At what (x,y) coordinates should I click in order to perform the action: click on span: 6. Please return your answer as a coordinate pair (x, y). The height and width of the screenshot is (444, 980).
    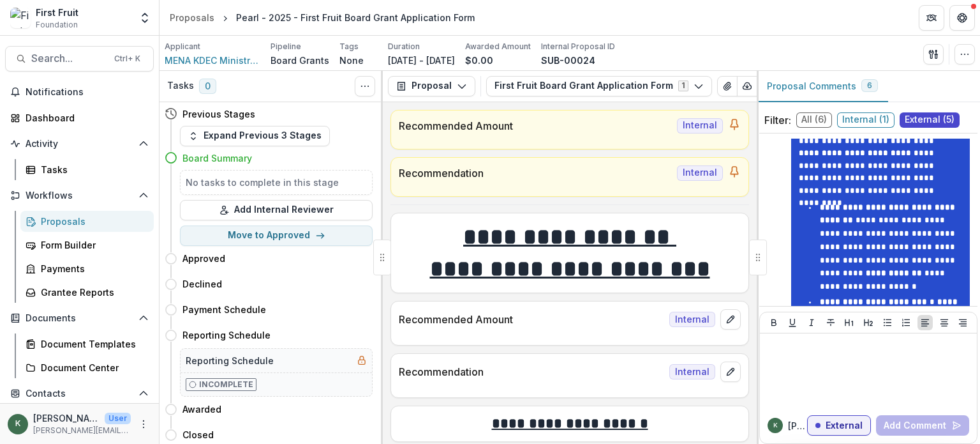
    Looking at the image, I should click on (870, 86).